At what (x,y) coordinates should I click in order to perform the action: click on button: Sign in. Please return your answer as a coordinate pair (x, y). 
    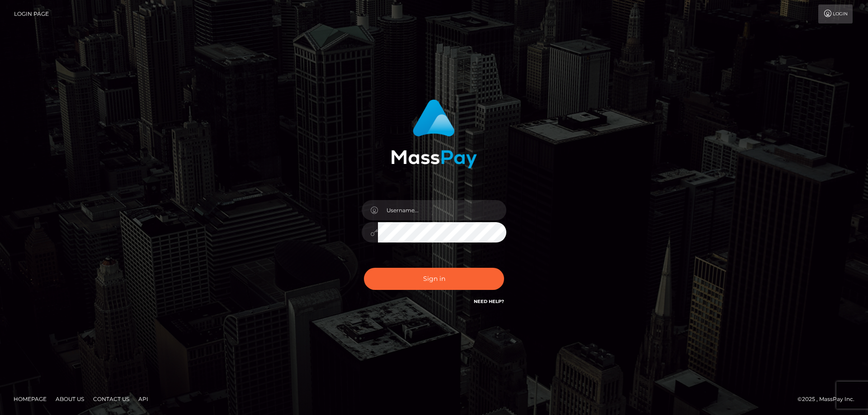
    Looking at the image, I should click on (434, 279).